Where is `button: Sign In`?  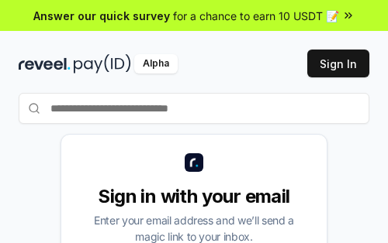
button: Sign In is located at coordinates (338, 64).